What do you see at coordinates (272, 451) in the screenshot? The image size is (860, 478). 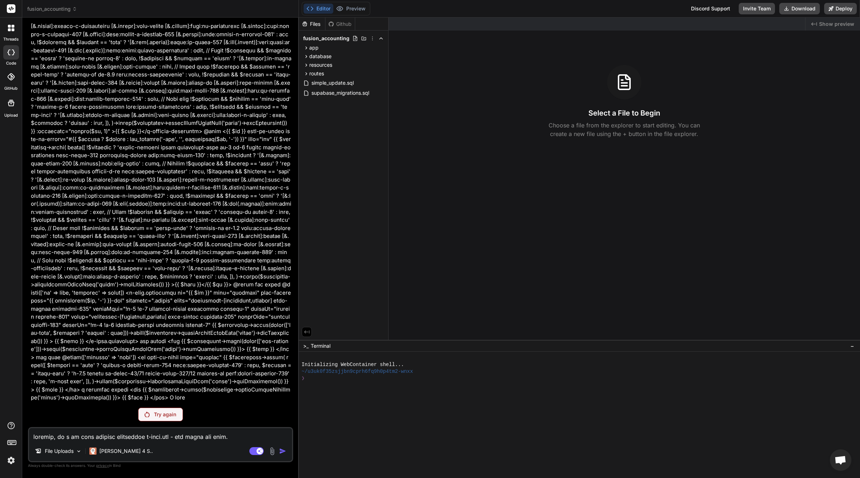 I see `img: attachment` at bounding box center [272, 451].